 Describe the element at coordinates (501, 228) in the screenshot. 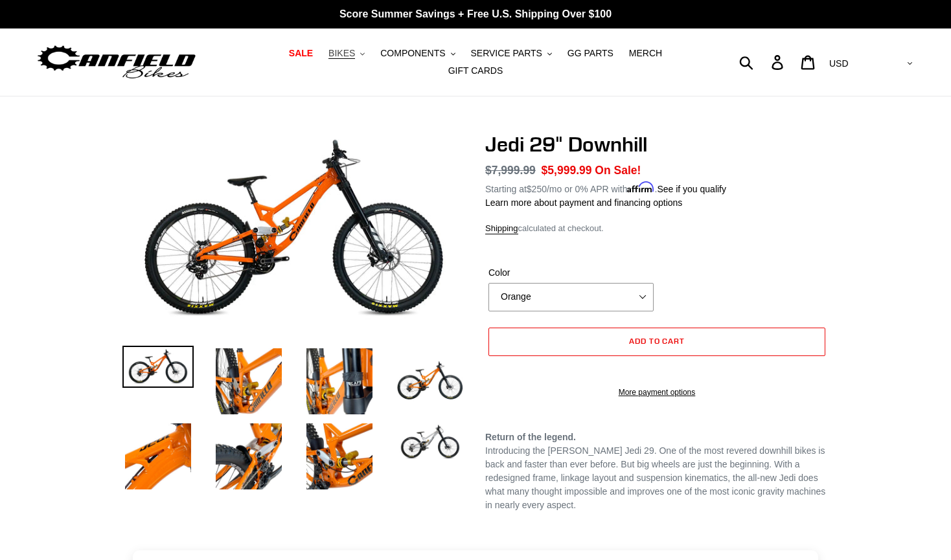

I see `a: Shipping` at that location.